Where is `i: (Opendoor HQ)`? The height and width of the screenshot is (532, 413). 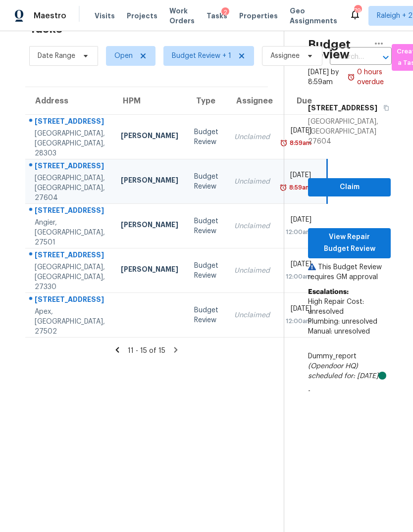
i: (Opendoor HQ) is located at coordinates (333, 366).